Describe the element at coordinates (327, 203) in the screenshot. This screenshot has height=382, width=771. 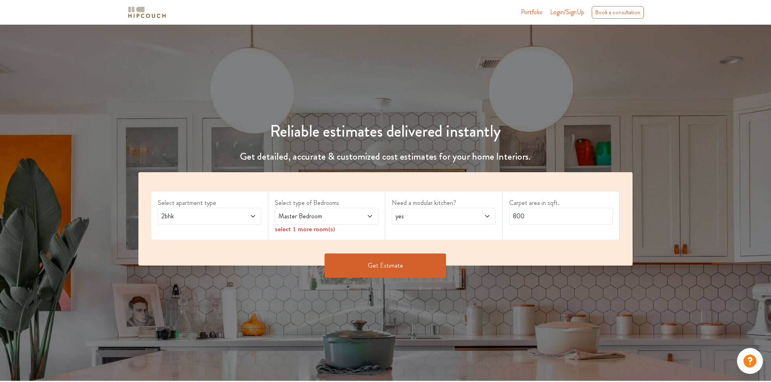
I see `label: Select type of Bedrooms` at that location.